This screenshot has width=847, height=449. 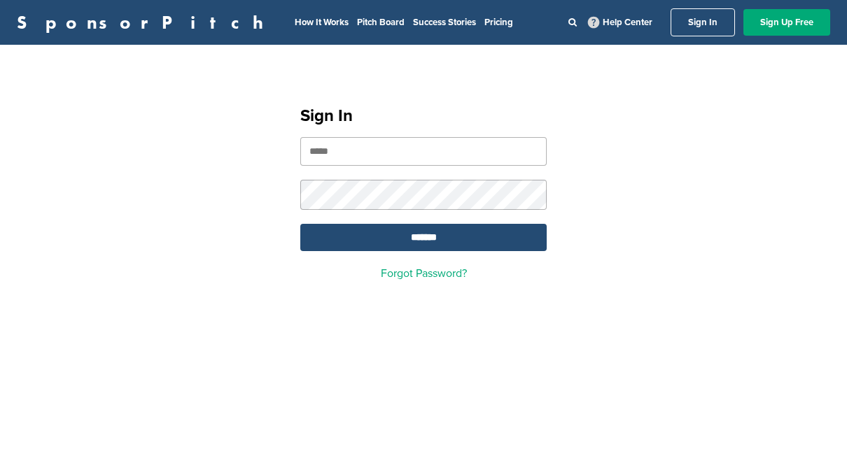 I want to click on a: Pitch Board, so click(x=381, y=22).